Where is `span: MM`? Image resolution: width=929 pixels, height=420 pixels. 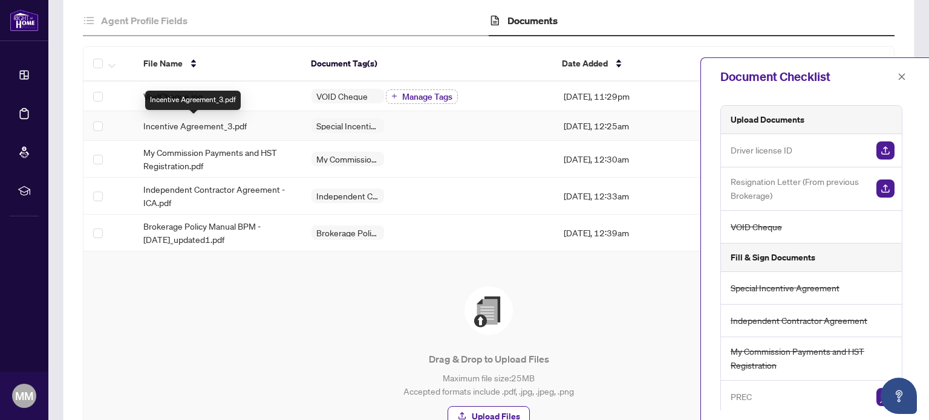 span: MM is located at coordinates (24, 396).